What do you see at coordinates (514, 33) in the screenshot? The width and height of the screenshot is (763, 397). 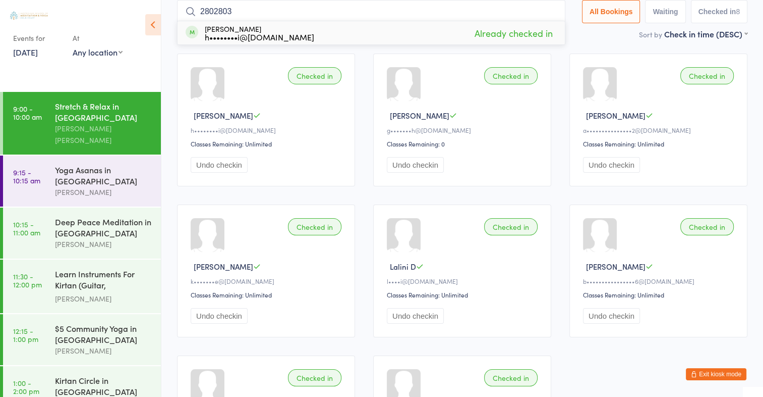 I see `span: Already checked in` at bounding box center [514, 33].